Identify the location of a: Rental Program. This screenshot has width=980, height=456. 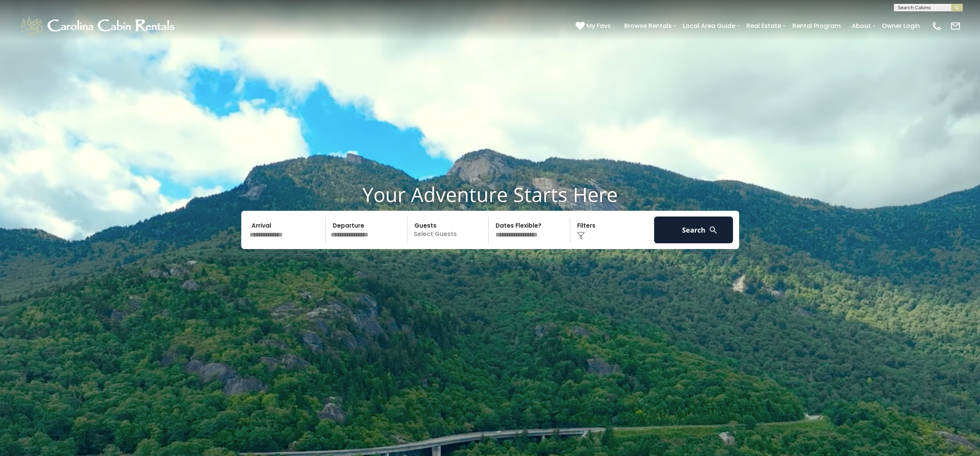
(816, 26).